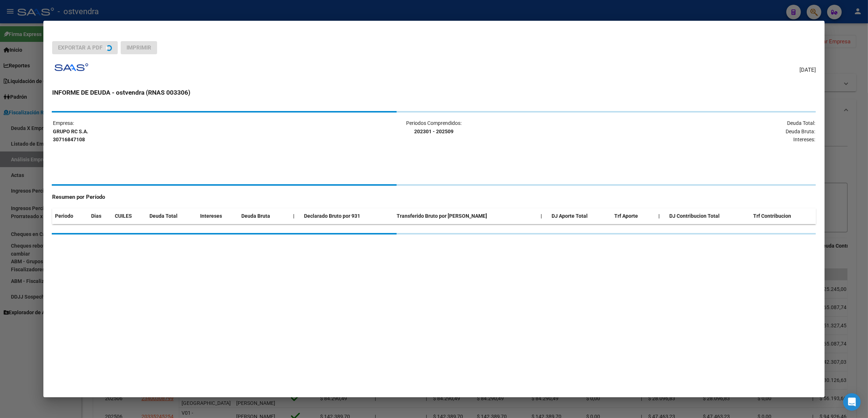 The width and height of the screenshot is (868, 418). What do you see at coordinates (783, 216) in the screenshot?
I see `th: Trf Contribucion` at bounding box center [783, 216].